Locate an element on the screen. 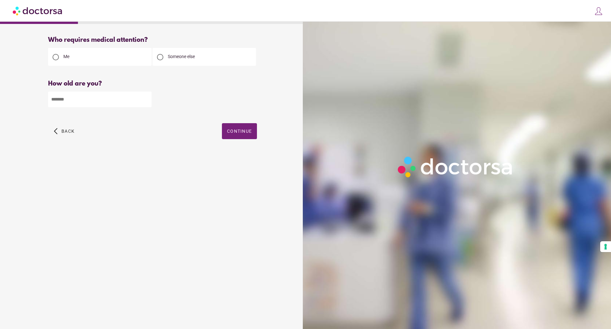 This screenshot has width=611, height=329. img: Logo-Doctorsa-trans-White-partial-flat.png is located at coordinates (456, 167).